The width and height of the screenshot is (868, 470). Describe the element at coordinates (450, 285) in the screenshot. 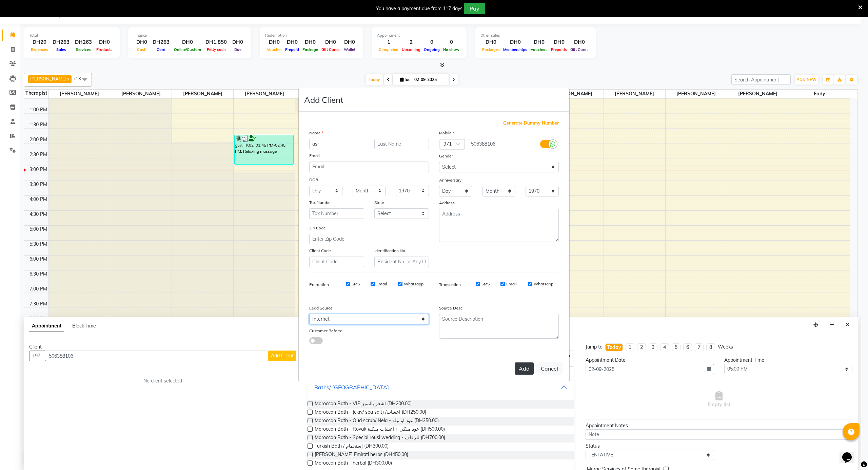

I see `label: Transaction` at that location.